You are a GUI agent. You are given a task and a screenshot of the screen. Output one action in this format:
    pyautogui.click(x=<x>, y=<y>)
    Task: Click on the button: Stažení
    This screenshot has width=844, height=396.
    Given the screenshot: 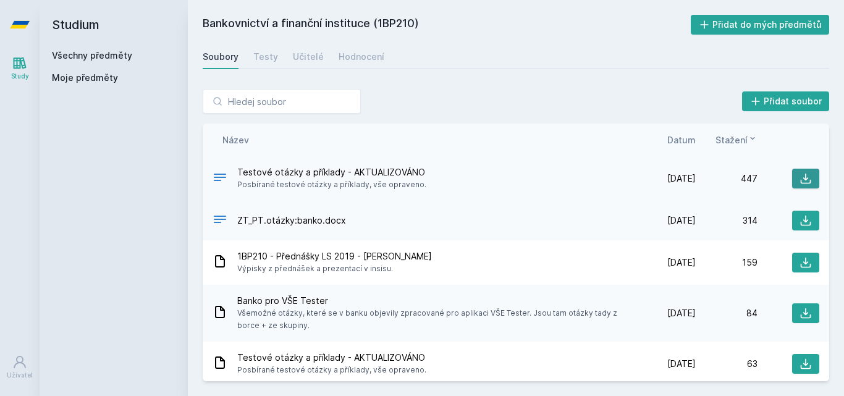 What is the action you would take?
    pyautogui.click(x=736, y=140)
    